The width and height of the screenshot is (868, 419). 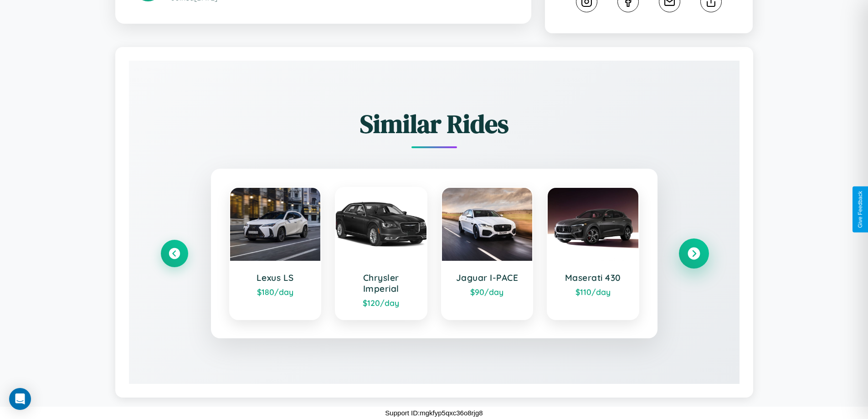 I want to click on h3: Chrysler Imperial, so click(x=381, y=283).